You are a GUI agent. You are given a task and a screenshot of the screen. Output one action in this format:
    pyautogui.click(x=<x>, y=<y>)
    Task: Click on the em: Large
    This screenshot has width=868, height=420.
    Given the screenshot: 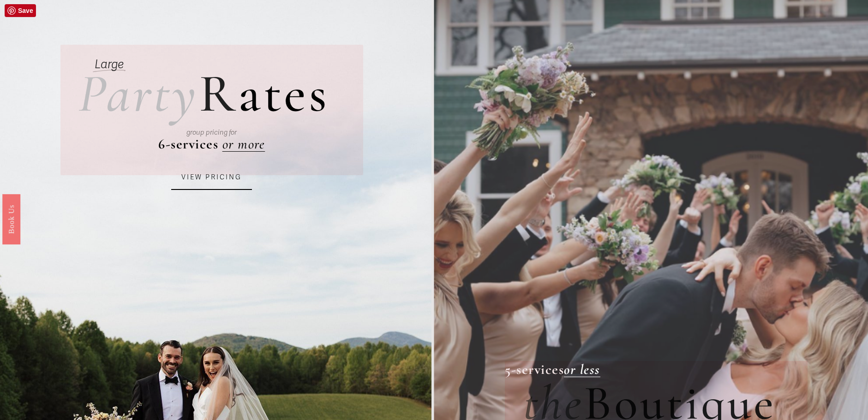 What is the action you would take?
    pyautogui.click(x=109, y=65)
    